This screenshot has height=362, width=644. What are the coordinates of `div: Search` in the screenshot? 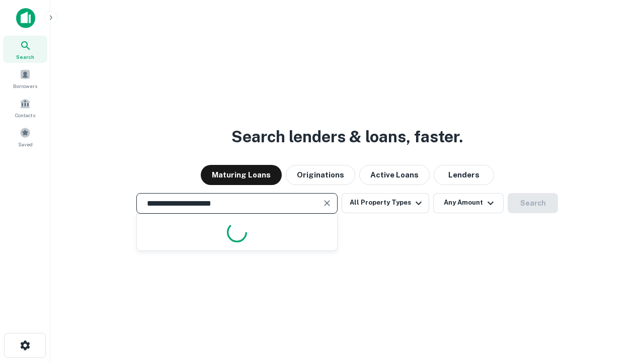 It's located at (25, 49).